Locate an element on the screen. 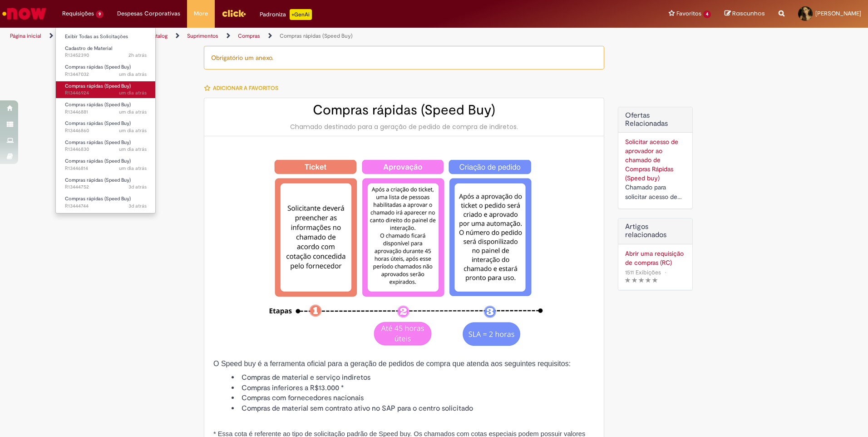  span: 2h atrás is located at coordinates (138, 55).